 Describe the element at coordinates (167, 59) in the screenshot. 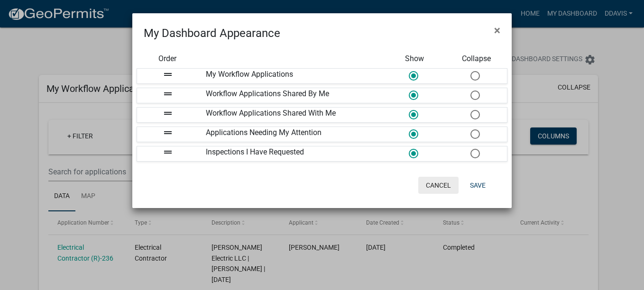

I see `div: Order` at that location.